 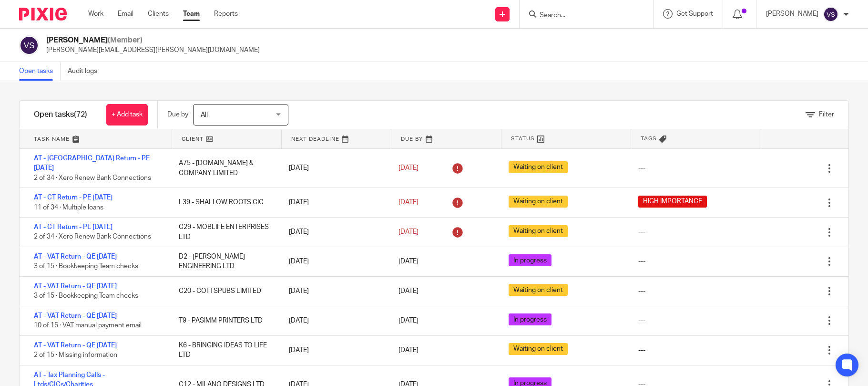 What do you see at coordinates (649, 138) in the screenshot?
I see `span: Tags` at bounding box center [649, 138].